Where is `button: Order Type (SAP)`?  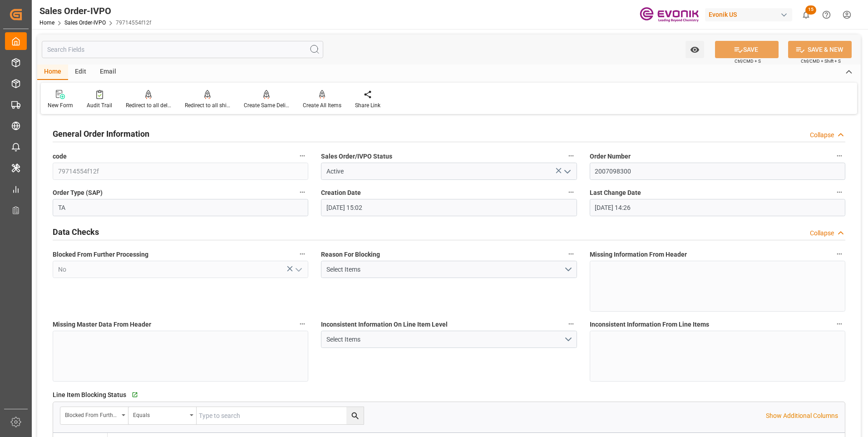 button: Order Type (SAP) is located at coordinates (302, 192).